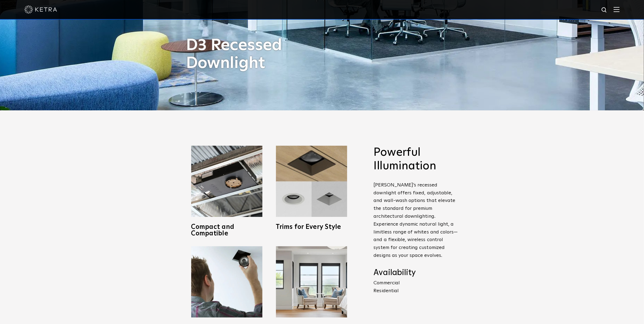 Image resolution: width=644 pixels, height=324 pixels. I want to click on h3: Trims for Every Style, so click(311, 227).